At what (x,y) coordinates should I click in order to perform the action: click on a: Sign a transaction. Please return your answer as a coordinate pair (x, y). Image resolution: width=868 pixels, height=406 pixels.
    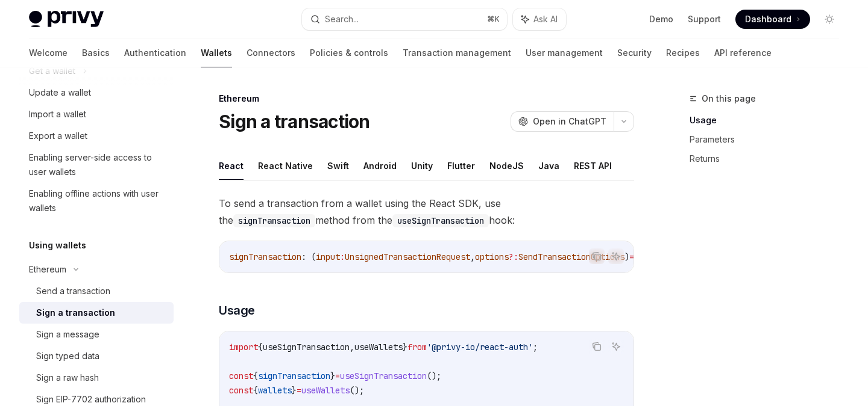
    Looking at the image, I should click on (97, 313).